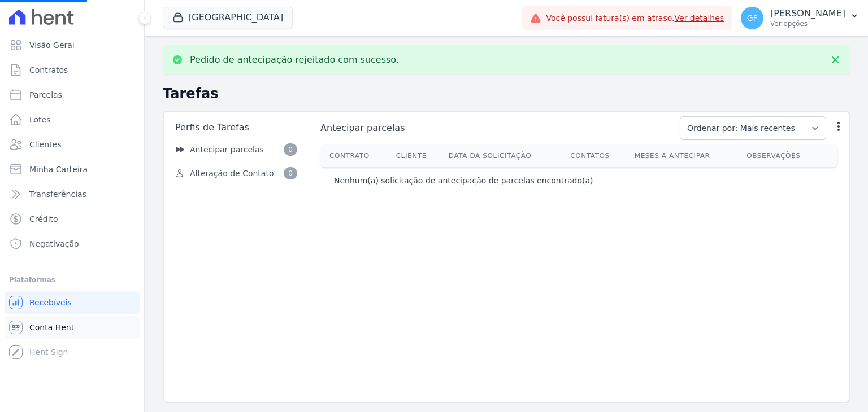 The image size is (868, 412). I want to click on span: Crédito, so click(44, 219).